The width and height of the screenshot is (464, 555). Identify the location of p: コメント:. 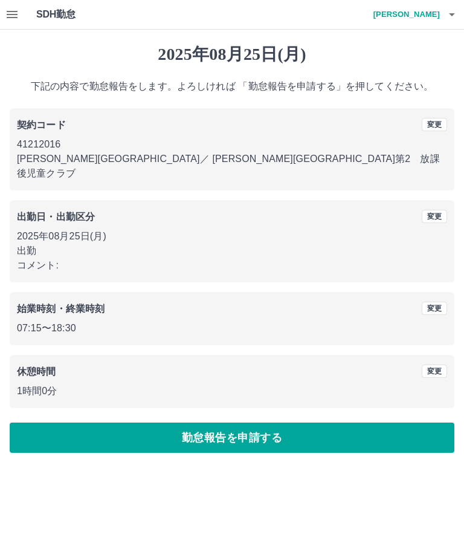
(232, 265).